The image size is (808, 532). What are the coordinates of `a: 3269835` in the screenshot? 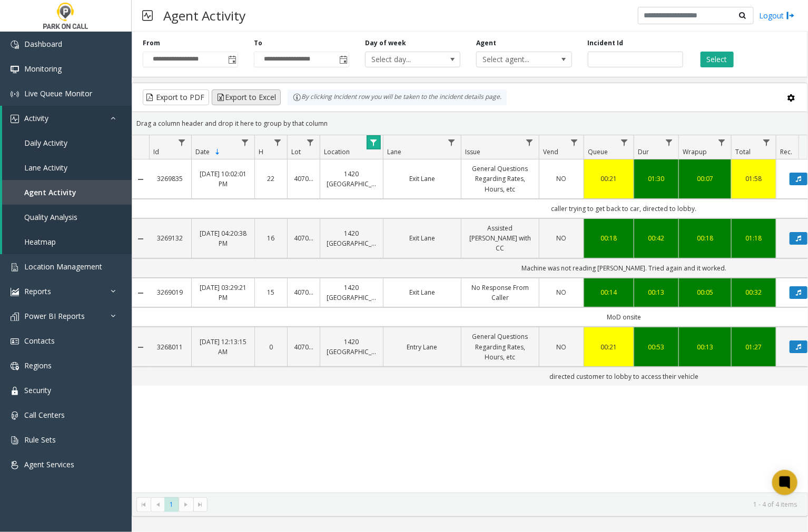 It's located at (170, 178).